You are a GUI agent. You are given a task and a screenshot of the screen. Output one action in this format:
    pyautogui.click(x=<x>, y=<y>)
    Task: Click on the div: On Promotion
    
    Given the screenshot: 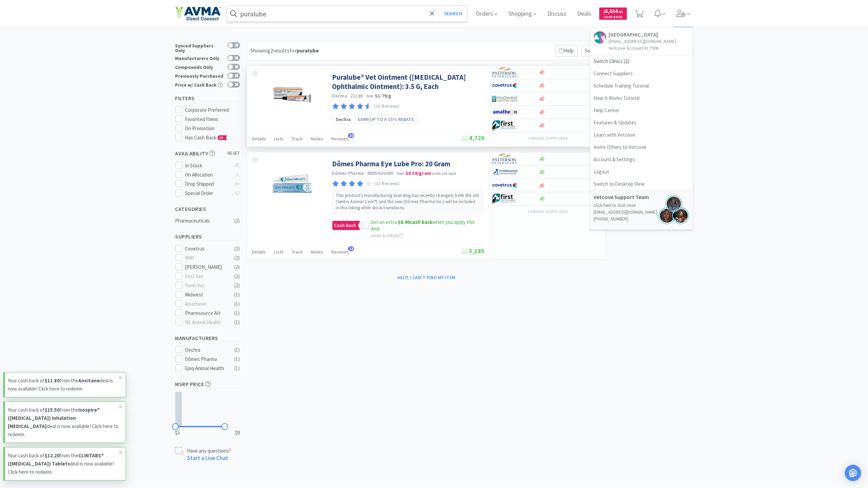 What is the action you would take?
    pyautogui.click(x=212, y=128)
    